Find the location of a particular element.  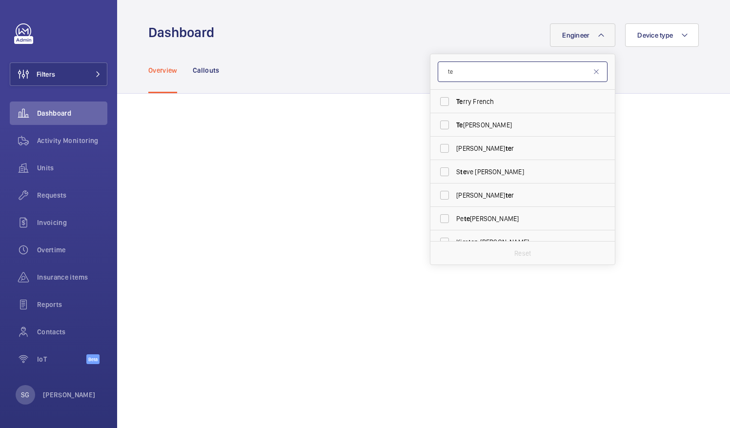

span: Device type is located at coordinates (655, 35).